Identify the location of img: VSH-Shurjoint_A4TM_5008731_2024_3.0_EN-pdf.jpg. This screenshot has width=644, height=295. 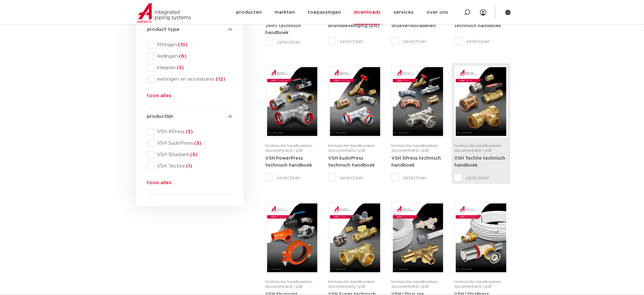
(293, 238).